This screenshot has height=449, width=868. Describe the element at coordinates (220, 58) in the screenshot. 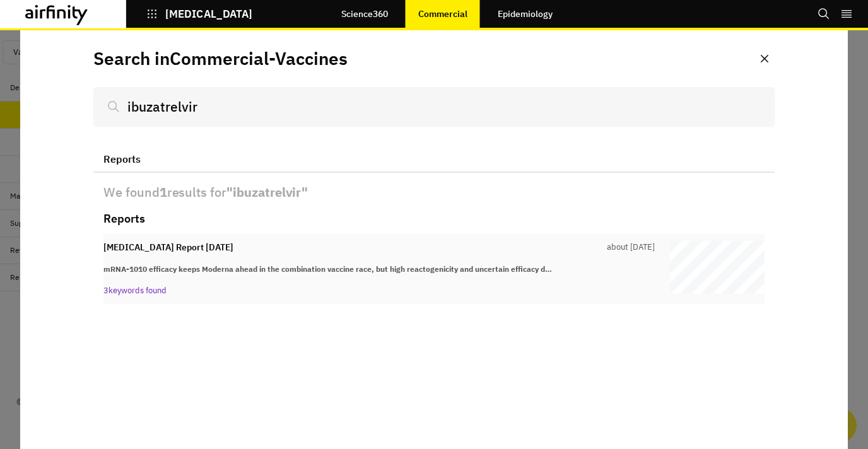

I see `p: Search in Commercial - Vaccines` at that location.